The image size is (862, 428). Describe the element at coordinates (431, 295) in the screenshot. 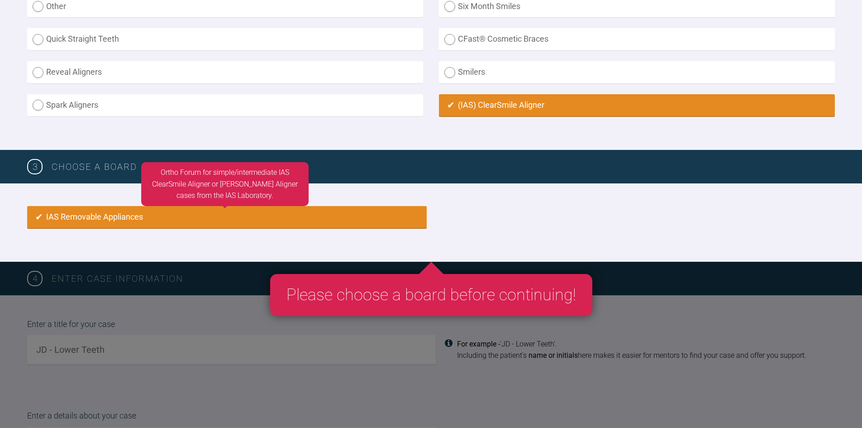

I see `div: Please choose a board before continuing!` at that location.